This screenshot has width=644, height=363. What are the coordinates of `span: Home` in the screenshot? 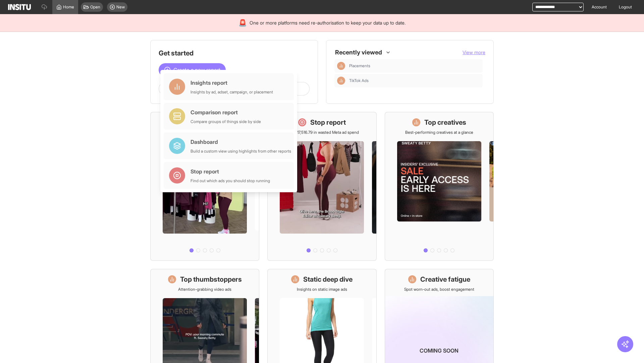 It's located at (69, 7).